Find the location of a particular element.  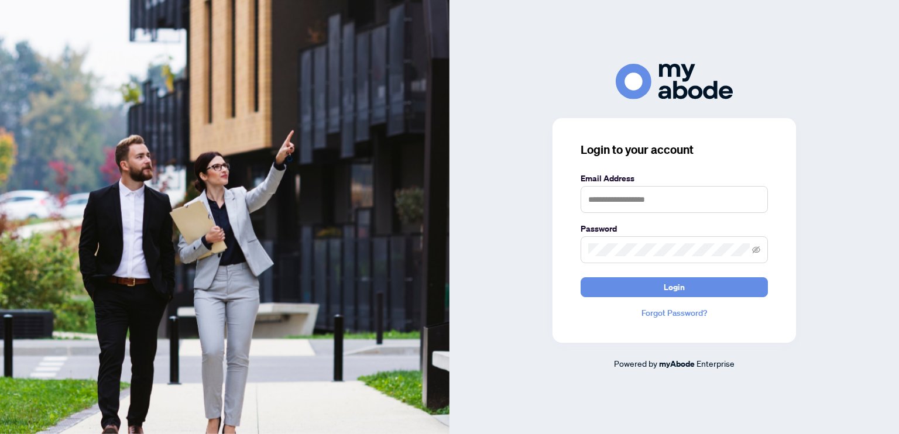

span: Powered by is located at coordinates (636, 364).